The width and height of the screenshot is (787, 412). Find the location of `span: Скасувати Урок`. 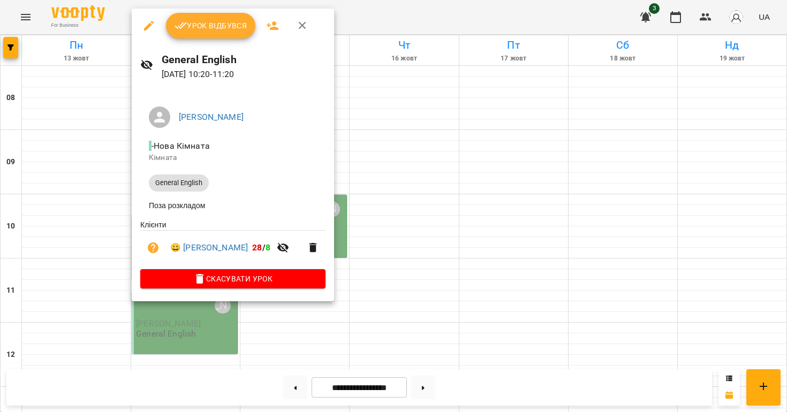

span: Скасувати Урок is located at coordinates (233, 279).